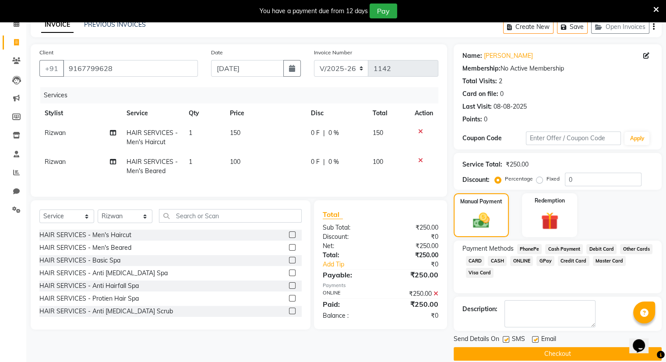  What do you see at coordinates (89, 298) in the screenshot?
I see `div: HAIR SERVICES - Protien Hair Spa` at bounding box center [89, 298].